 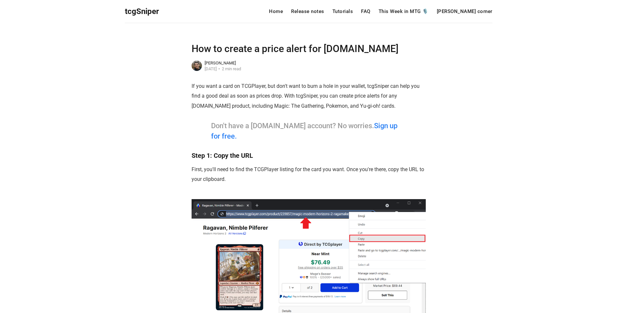 What do you see at coordinates (308, 11) in the screenshot?
I see `a: Release notes` at bounding box center [308, 11].